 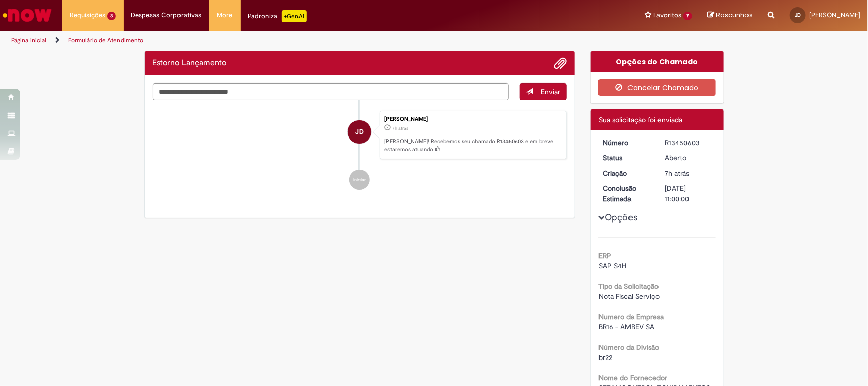 What do you see at coordinates (225, 15) in the screenshot?
I see `span: More` at bounding box center [225, 15].